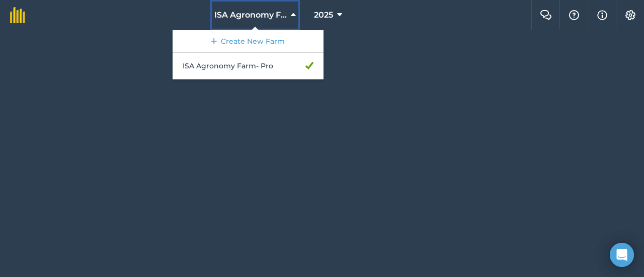 This screenshot has height=277, width=644. What do you see at coordinates (602, 15) in the screenshot?
I see `img: svg+xml;base64,PHN2ZyB4bWxucz0iaHR0cDovL3d3dy53My5vcmcvMjAwMC9zdmciIHdpZHRoPSIxNyIgaGVpZ2h0PSIxNy...` at bounding box center [602, 15].